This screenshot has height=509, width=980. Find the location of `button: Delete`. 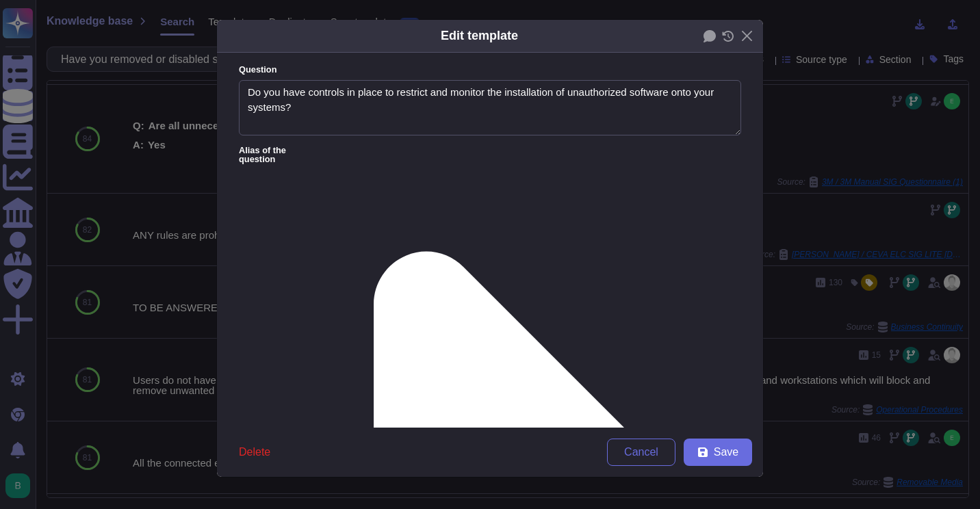

button: Delete is located at coordinates (255, 452).